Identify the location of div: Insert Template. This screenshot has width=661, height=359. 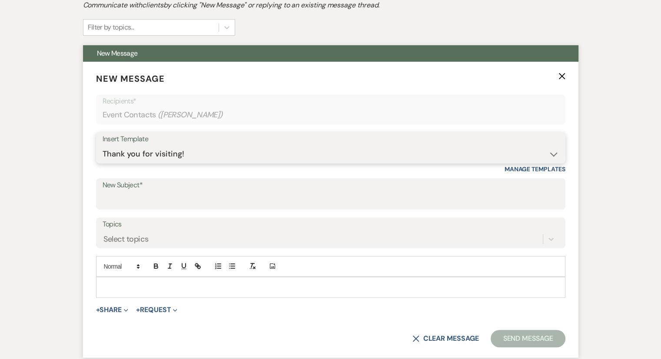
(331, 139).